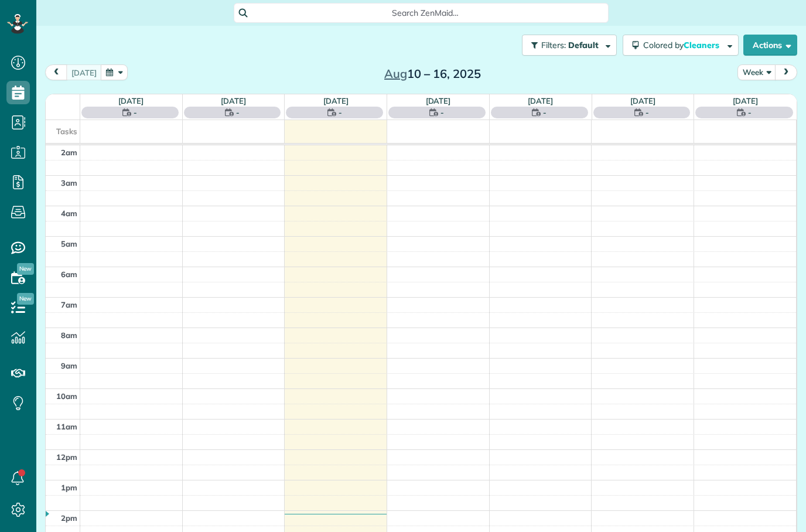  I want to click on span: 7am, so click(70, 305).